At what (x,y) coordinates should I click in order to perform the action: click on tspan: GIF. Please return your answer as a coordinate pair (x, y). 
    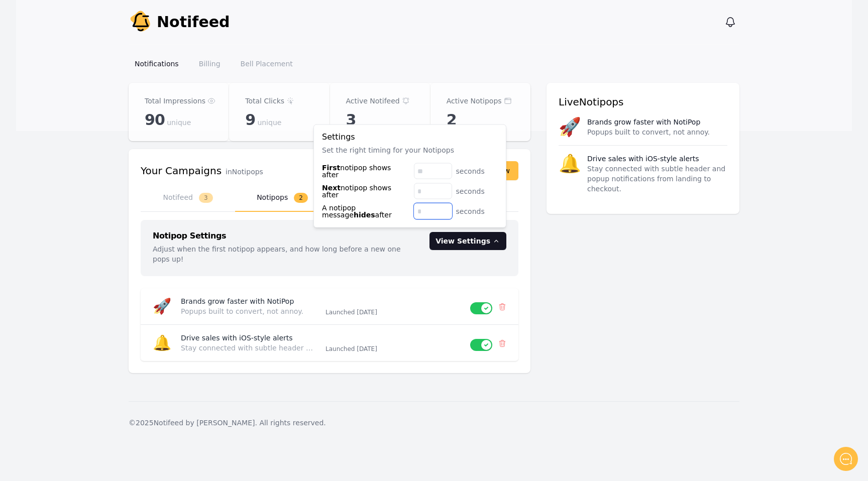
    Looking at the image, I should click on (164, 347).